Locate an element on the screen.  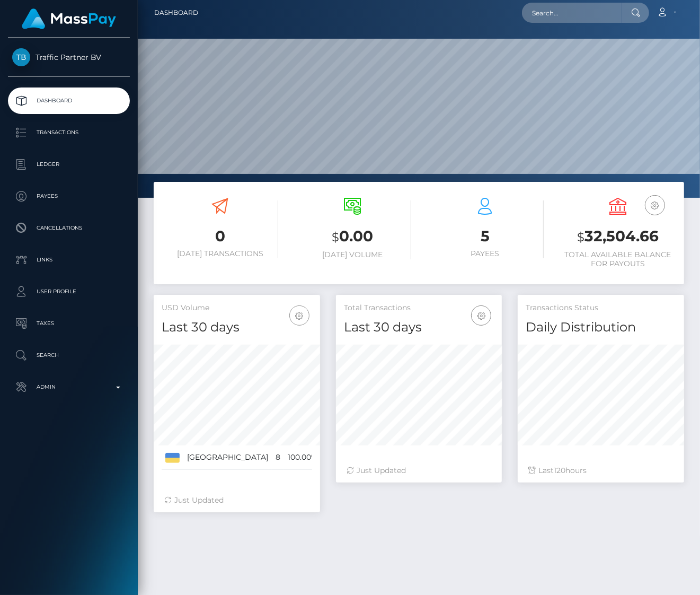
h3: 0 is located at coordinates (220, 236).